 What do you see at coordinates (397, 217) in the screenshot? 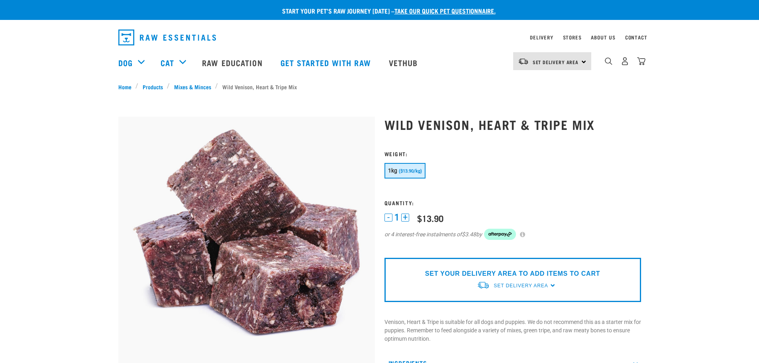
I see `span: 1` at bounding box center [397, 217].